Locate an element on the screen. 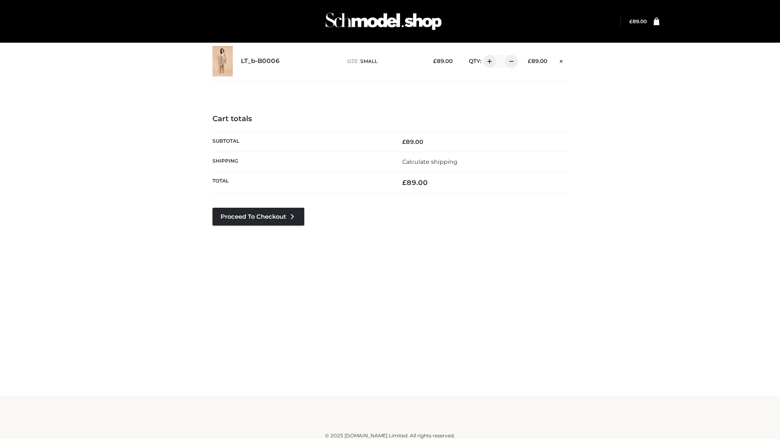 This screenshot has height=439, width=780. th: Total is located at coordinates (301, 183).